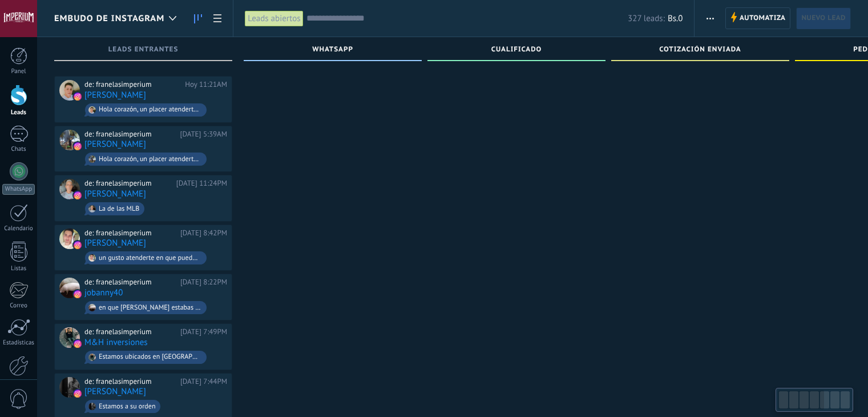 This screenshot has height=417, width=868. I want to click on div: Emilio Jose Zarraga, so click(70, 140).